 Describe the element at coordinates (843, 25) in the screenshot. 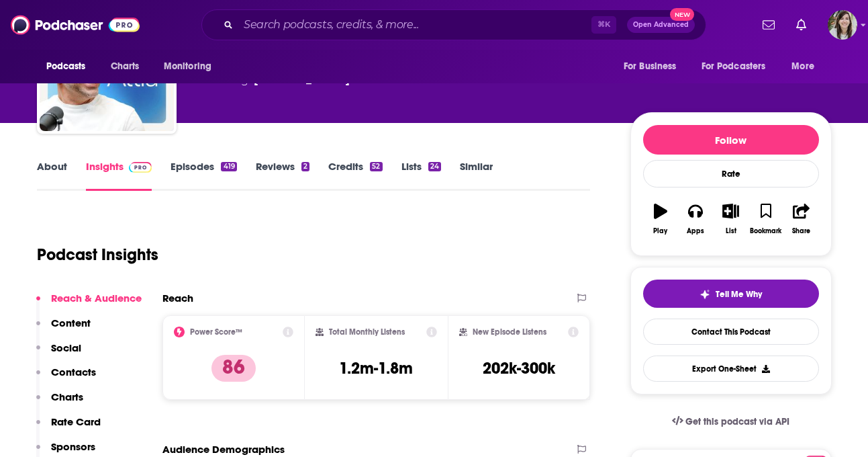

I see `img: User Profile` at that location.